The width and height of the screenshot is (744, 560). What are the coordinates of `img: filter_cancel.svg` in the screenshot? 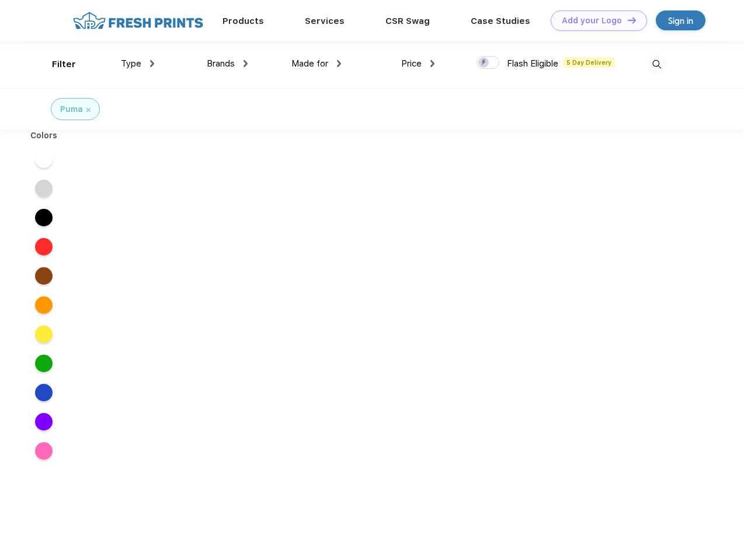 It's located at (88, 110).